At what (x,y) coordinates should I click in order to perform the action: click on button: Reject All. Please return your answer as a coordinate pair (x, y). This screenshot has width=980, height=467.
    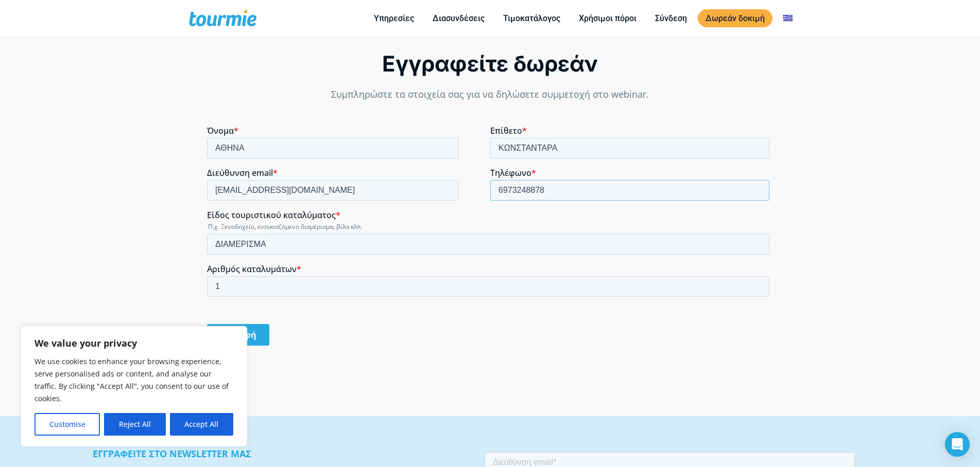
    Looking at the image, I should click on (134, 424).